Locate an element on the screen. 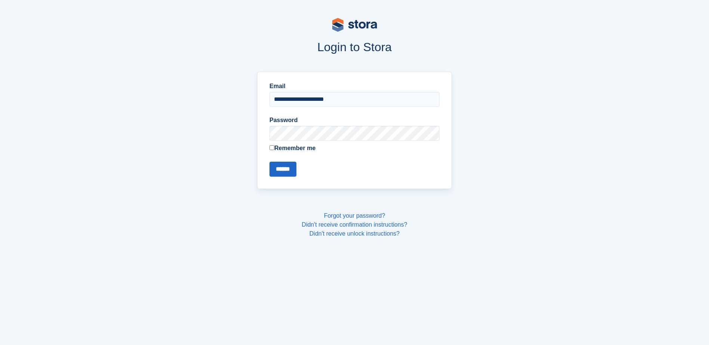 The image size is (709, 345). h1: Login to Stora is located at coordinates (355, 47).